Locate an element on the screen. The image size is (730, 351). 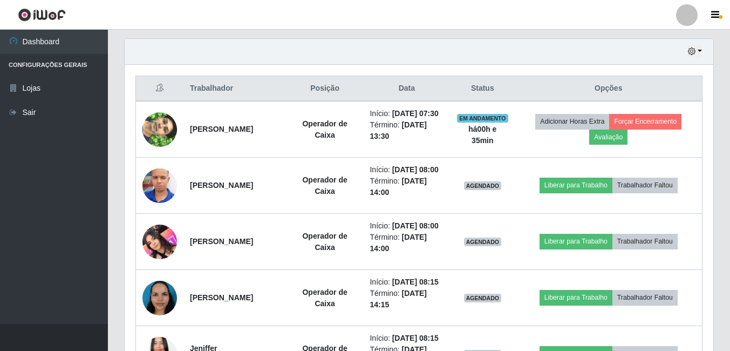
button: Adicionar Horas Extra is located at coordinates (572, 121).